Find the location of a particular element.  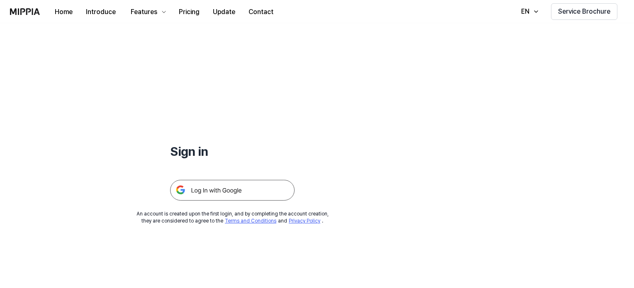

a: Introduce is located at coordinates (101, 12).